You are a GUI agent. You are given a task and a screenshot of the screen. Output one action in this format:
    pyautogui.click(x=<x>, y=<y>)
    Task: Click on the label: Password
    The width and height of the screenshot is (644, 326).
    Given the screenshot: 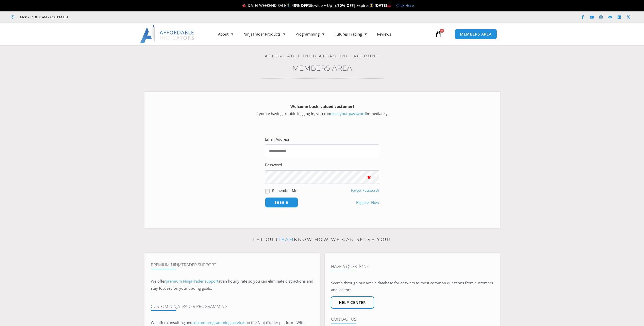 What is the action you would take?
    pyautogui.click(x=274, y=165)
    